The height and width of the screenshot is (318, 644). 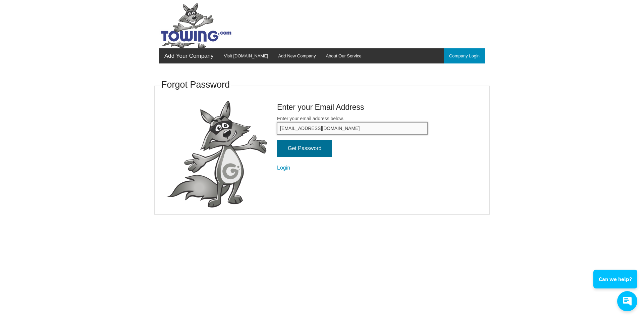 What do you see at coordinates (196, 85) in the screenshot?
I see `h3: Forgot Password` at bounding box center [196, 85].